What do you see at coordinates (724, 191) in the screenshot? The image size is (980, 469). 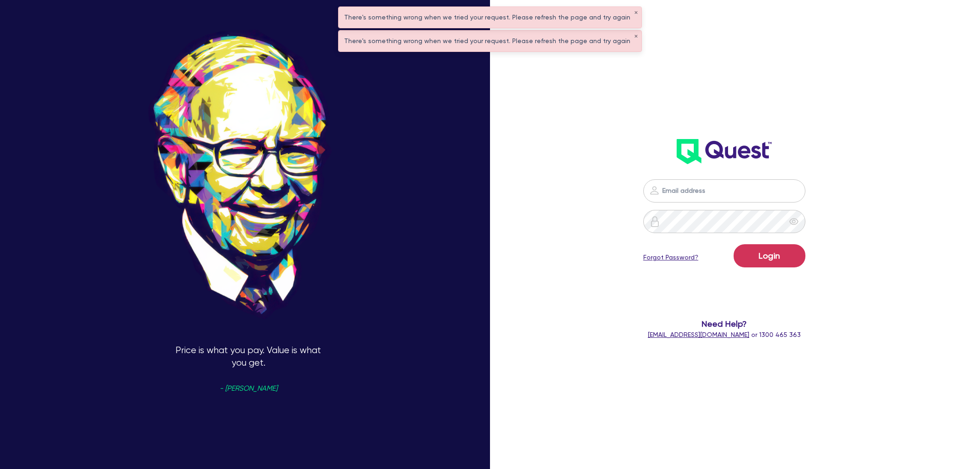 I see `input: Email address` at bounding box center [724, 191].